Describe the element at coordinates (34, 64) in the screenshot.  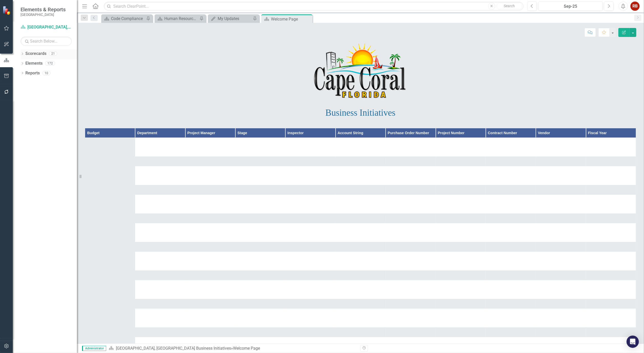
I see `a: Elements` at that location.